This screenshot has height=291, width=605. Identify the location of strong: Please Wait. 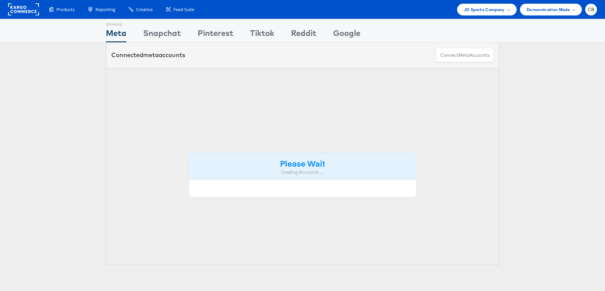
(303, 163).